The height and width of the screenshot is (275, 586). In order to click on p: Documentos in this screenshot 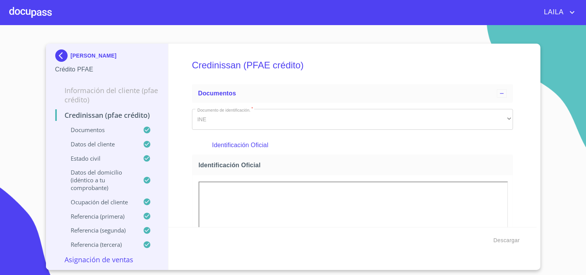, I will do `click(99, 130)`.